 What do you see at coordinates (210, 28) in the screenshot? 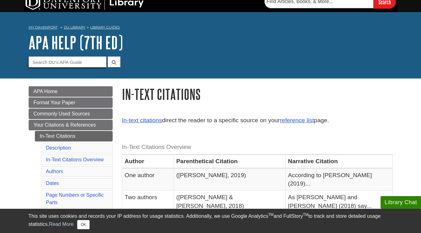
I see `nav: breadcrumb` at bounding box center [210, 28].